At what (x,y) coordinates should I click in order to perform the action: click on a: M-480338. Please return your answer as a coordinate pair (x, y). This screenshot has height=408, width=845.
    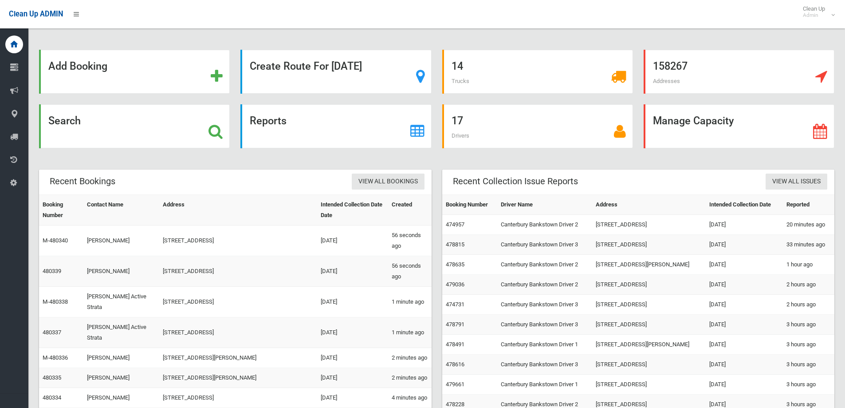
    Looking at the image, I should click on (55, 301).